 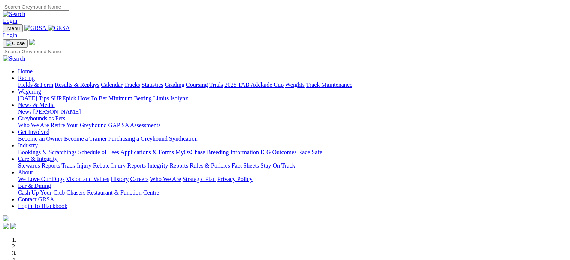 I want to click on div: Greyhounds as Pets, so click(x=292, y=126).